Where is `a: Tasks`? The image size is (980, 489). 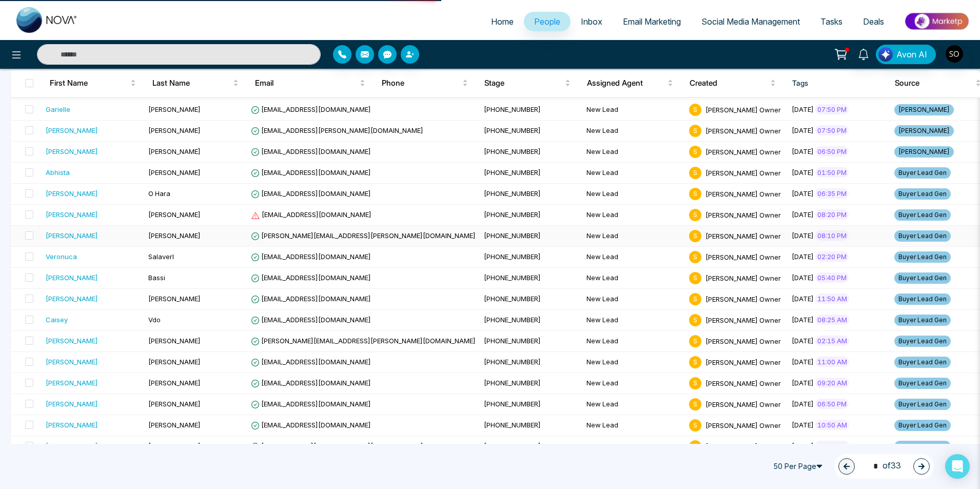
a: Tasks is located at coordinates (832, 21).